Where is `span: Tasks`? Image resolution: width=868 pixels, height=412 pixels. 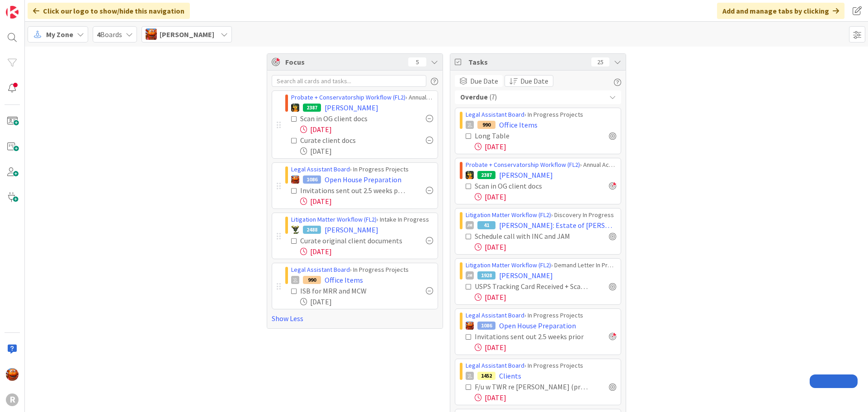 span: Tasks is located at coordinates (527, 62).